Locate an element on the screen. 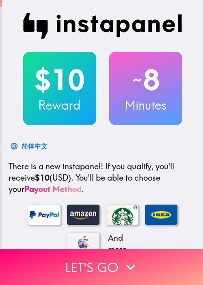  h3: Reward is located at coordinates (60, 105).